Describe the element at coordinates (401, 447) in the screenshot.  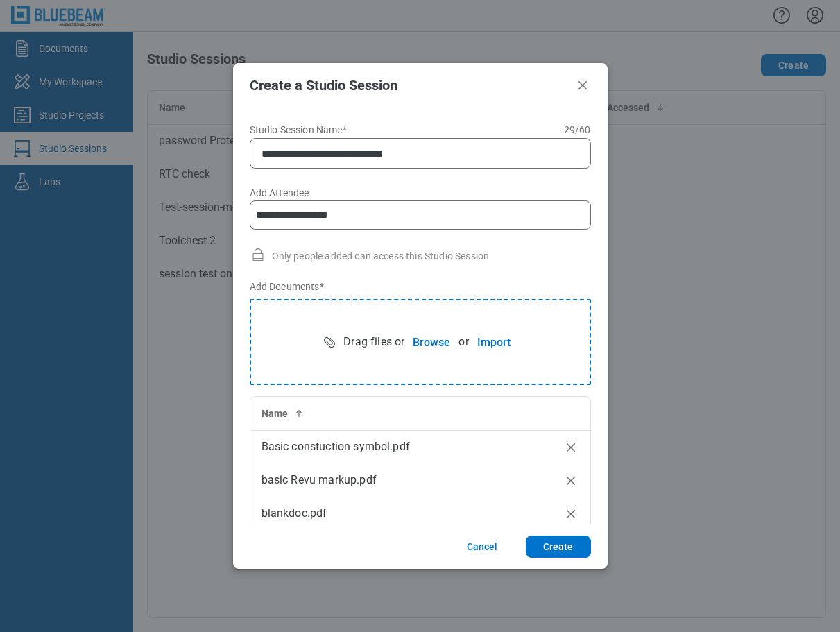
I see `td: Basic constuction symbol.pdf` at that location.